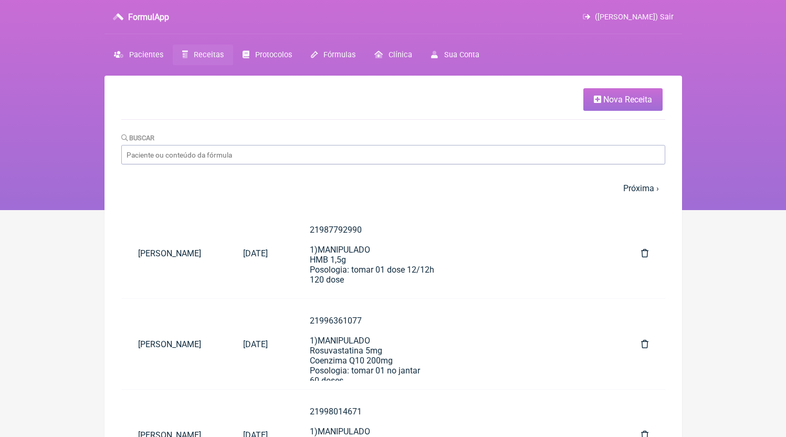 This screenshot has width=786, height=437. I want to click on a: Nova Receita, so click(623, 99).